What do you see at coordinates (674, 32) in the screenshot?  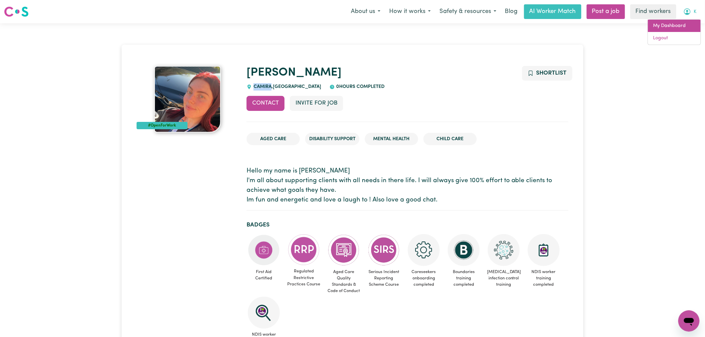 I see `div: My Account` at bounding box center [674, 32].